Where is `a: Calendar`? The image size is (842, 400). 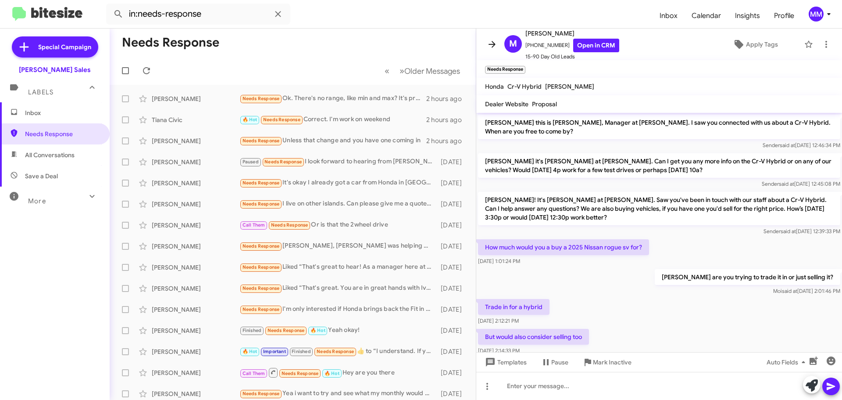 a: Calendar is located at coordinates (706, 16).